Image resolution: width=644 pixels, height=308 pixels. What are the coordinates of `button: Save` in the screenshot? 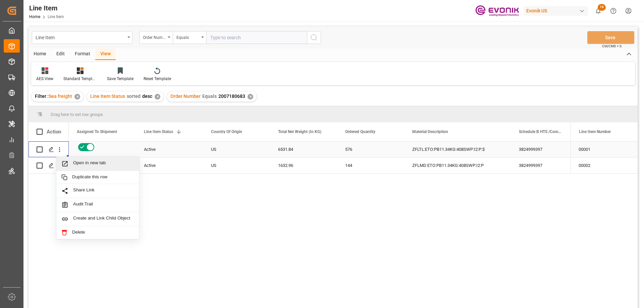 It's located at (611, 38).